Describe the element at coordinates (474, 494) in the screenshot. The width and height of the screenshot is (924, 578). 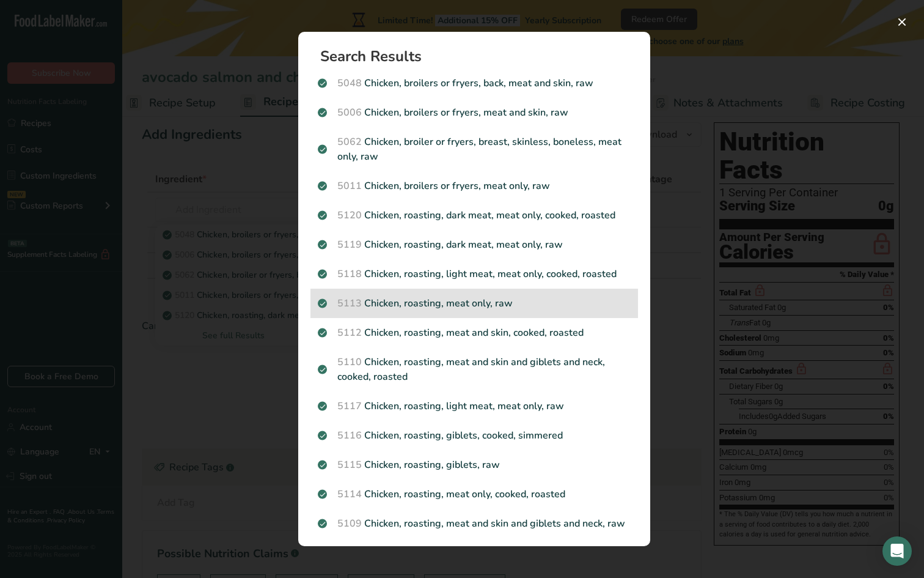
I see `p: Chicken, roasting, meat only, cooked, roasted` at that location.